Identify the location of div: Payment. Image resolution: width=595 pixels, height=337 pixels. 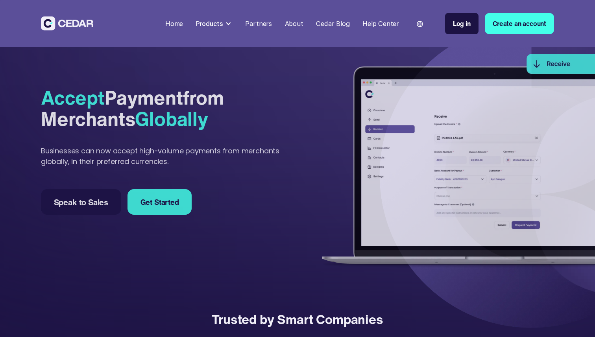
(168, 109).